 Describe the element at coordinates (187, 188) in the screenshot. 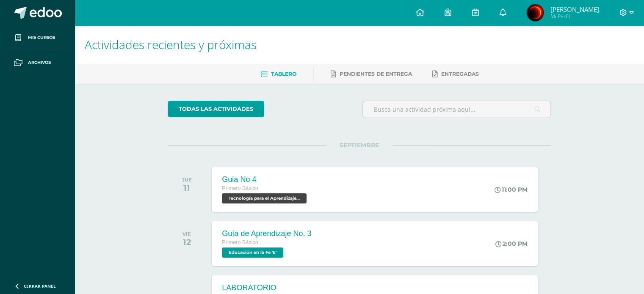

I see `div: 11` at that location.